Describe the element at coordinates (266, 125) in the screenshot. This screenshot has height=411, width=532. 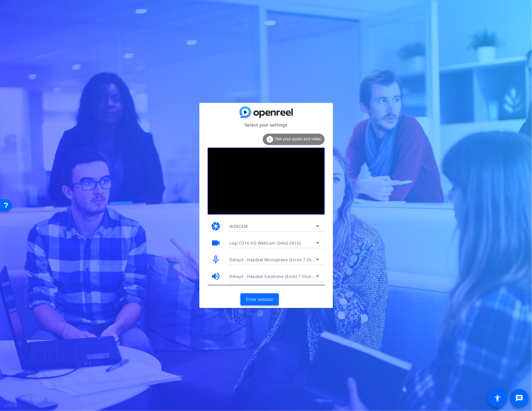
I see `mat-card-subtitle: Select your settings` at that location.